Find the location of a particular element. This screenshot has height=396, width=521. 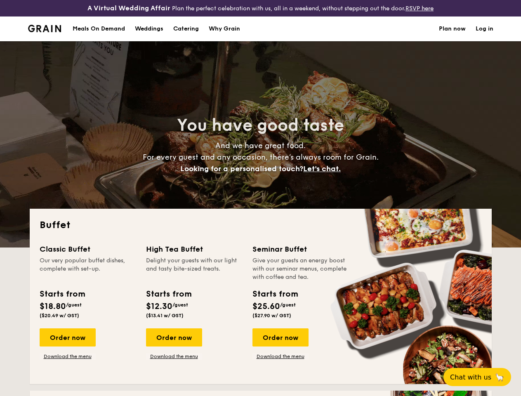

h4: A Virtual Wedding Affair is located at coordinates (129, 8).